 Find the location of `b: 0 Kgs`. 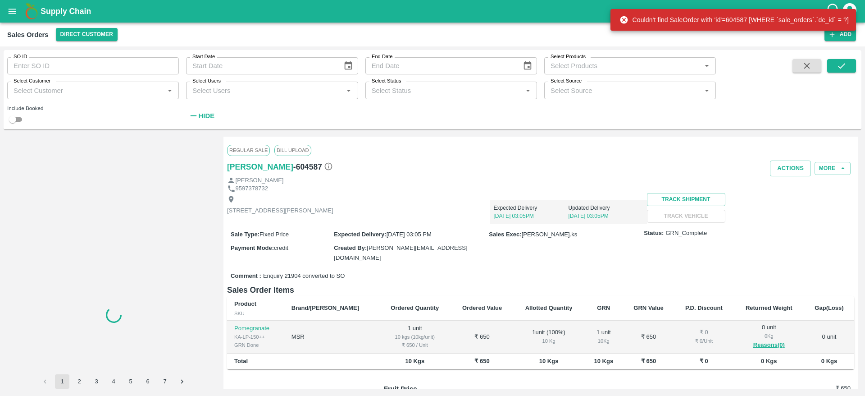

b: 0 Kgs is located at coordinates (769, 361).